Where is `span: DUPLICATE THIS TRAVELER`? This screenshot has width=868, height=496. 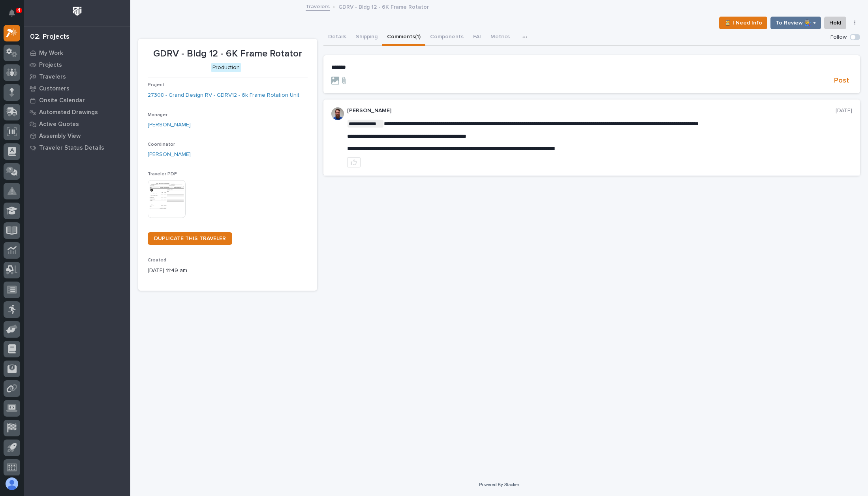 span: DUPLICATE THIS TRAVELER is located at coordinates (190, 238).